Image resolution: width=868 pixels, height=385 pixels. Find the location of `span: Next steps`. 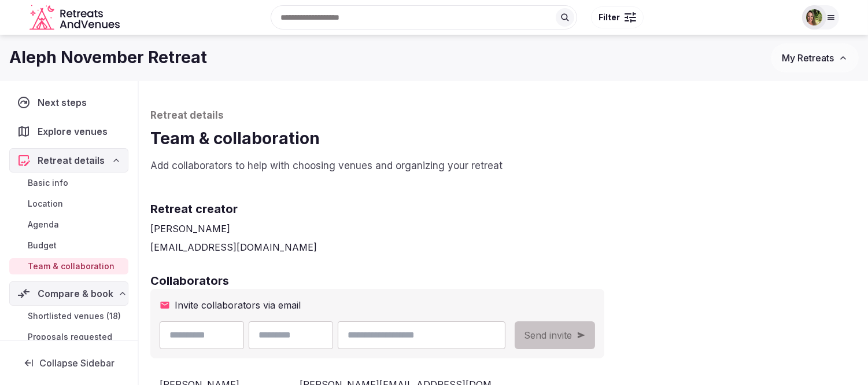

span: Next steps is located at coordinates (64, 103).